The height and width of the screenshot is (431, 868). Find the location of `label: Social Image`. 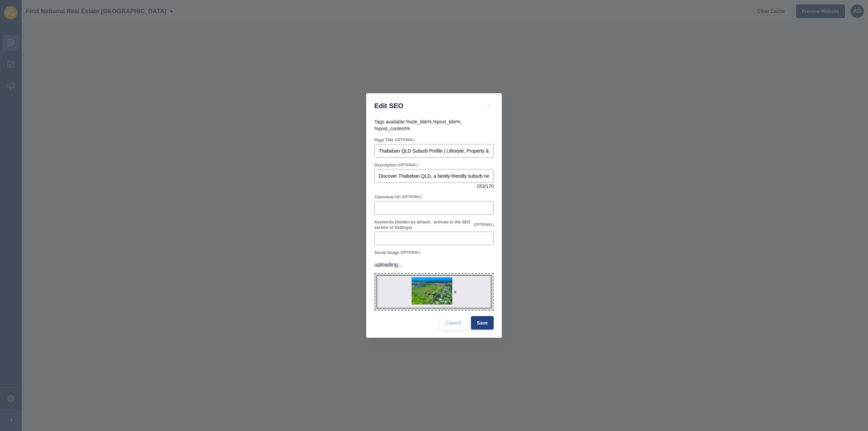

label: Social Image is located at coordinates (386, 253).